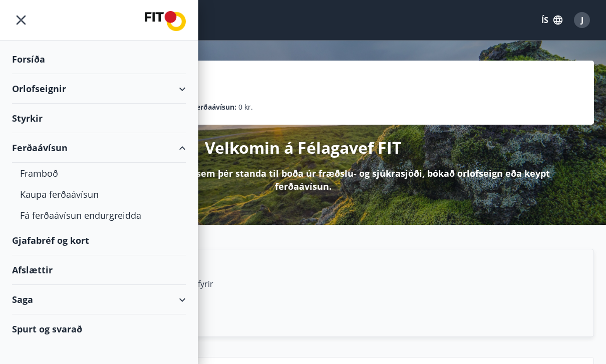 This screenshot has width=606, height=364. Describe the element at coordinates (245, 107) in the screenshot. I see `span: 0 kr.` at that location.